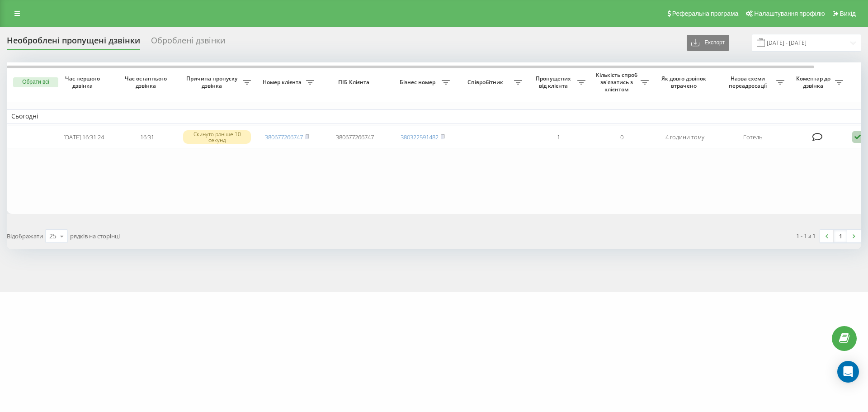  Describe the element at coordinates (848, 372) in the screenshot. I see `div: Open Intercom Messenger` at that location.